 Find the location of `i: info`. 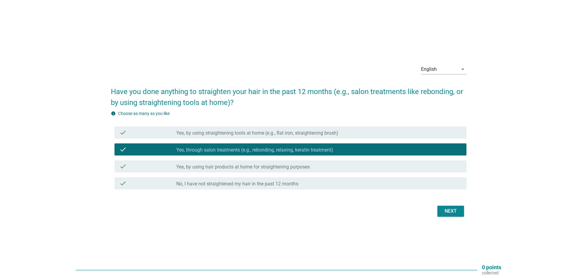

i: info is located at coordinates (113, 114).